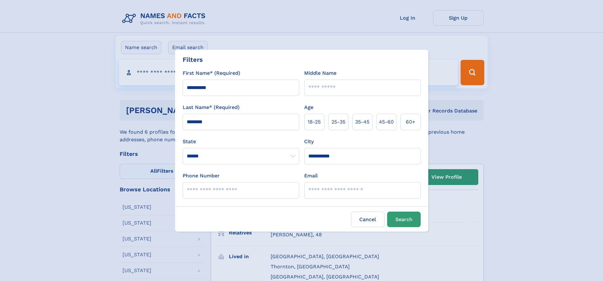 The image size is (603, 281). I want to click on label: Email, so click(311, 176).